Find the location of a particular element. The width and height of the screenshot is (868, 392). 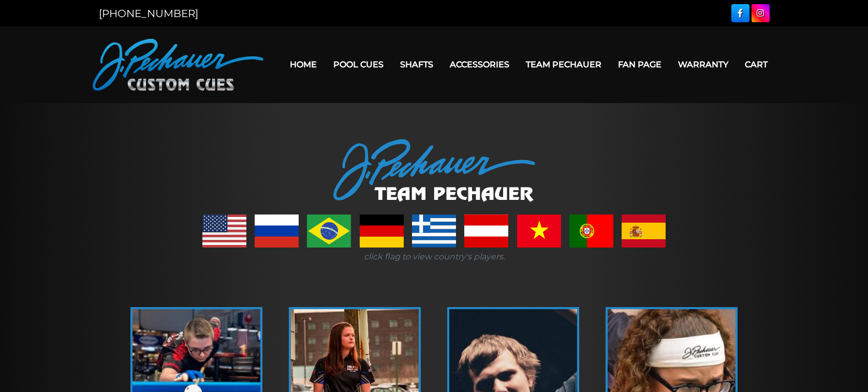

img: Pechauer Custom Cues is located at coordinates (178, 64).